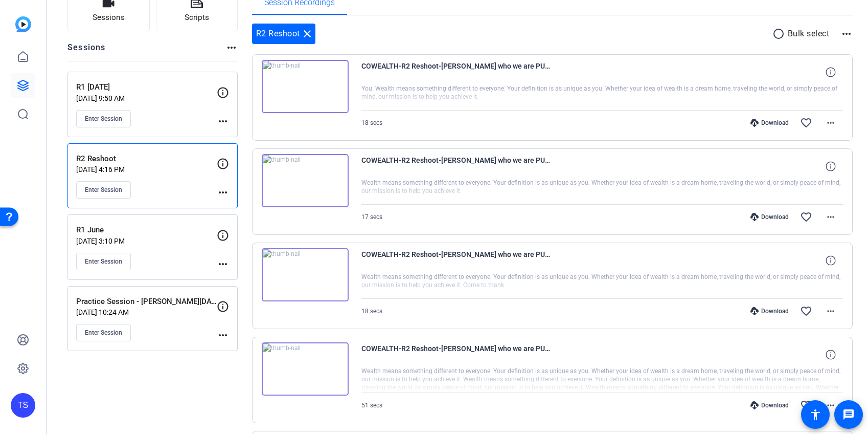 Image resolution: width=868 pixels, height=434 pixels. I want to click on mat-icon: message, so click(849, 414).